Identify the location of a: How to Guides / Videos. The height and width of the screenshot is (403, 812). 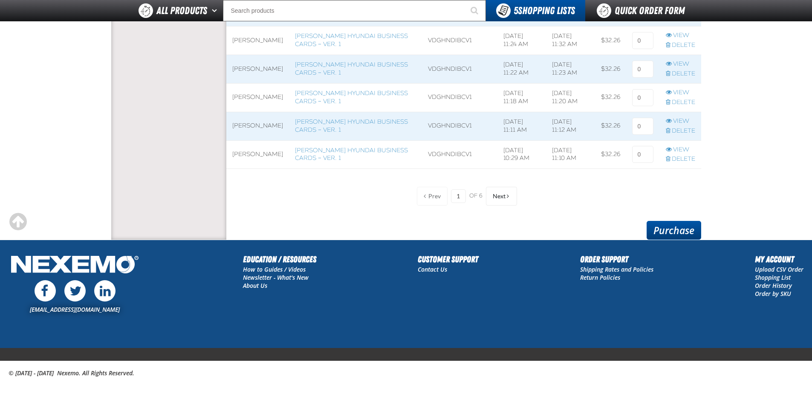
(274, 269).